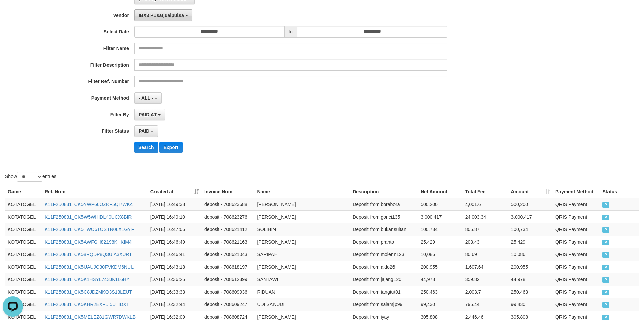 This screenshot has width=644, height=322. What do you see at coordinates (90, 317) in the screenshot?
I see `a: K11F250831_CK5MELEZ81GWR7DWKLB` at bounding box center [90, 317].